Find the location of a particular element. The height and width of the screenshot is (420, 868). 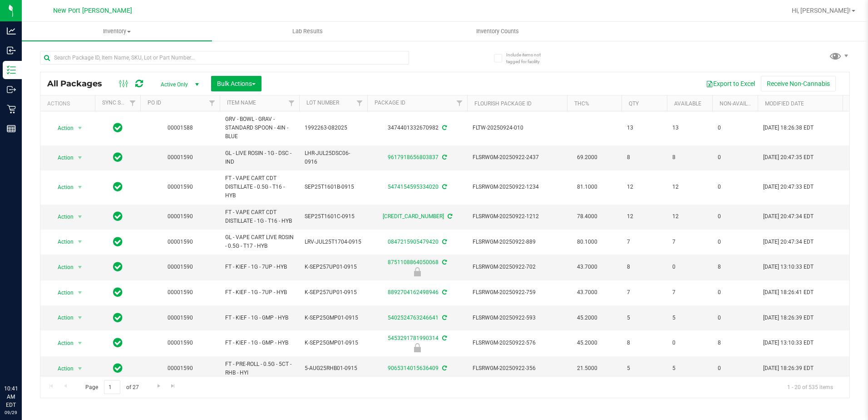

a: Package ID is located at coordinates (390, 103).